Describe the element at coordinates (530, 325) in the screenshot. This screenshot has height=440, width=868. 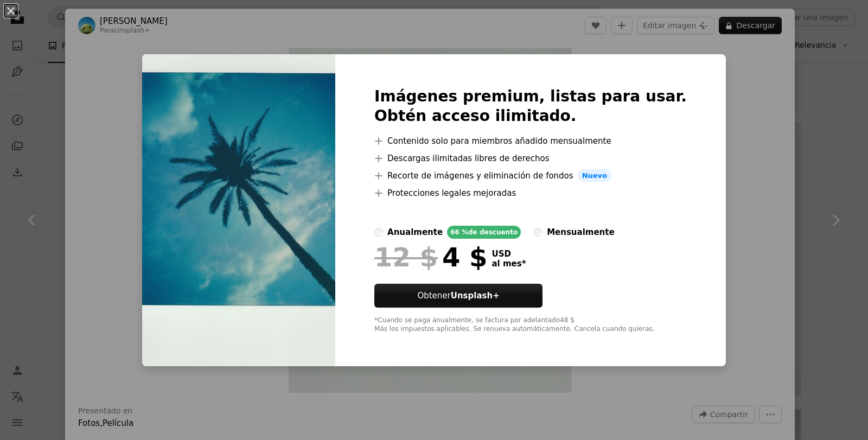
I see `div: *Cuando se paga anualmente, se factura por adelantado 48 $ Más los impuestos aplicables. Se renue...` at that location.